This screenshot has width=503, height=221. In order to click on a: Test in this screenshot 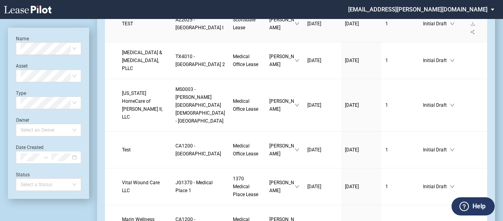, I will do `click(145, 150)`.